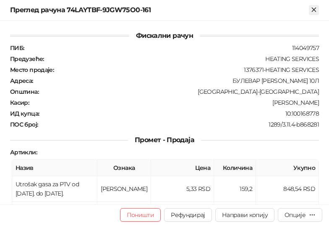 Image resolution: width=329 pixels, height=225 pixels. Describe the element at coordinates (141, 215) in the screenshot. I see `button: Поништи` at that location.